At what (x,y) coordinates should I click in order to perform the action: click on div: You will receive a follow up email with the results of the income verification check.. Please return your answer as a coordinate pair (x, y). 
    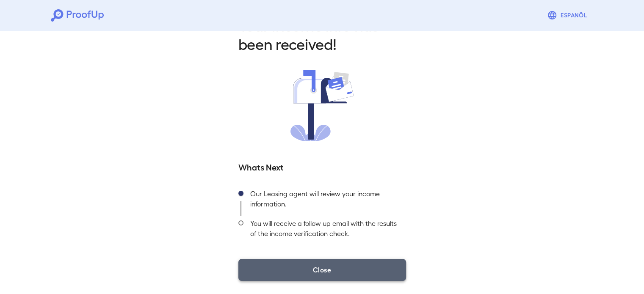
    Looking at the image, I should click on (324, 230).